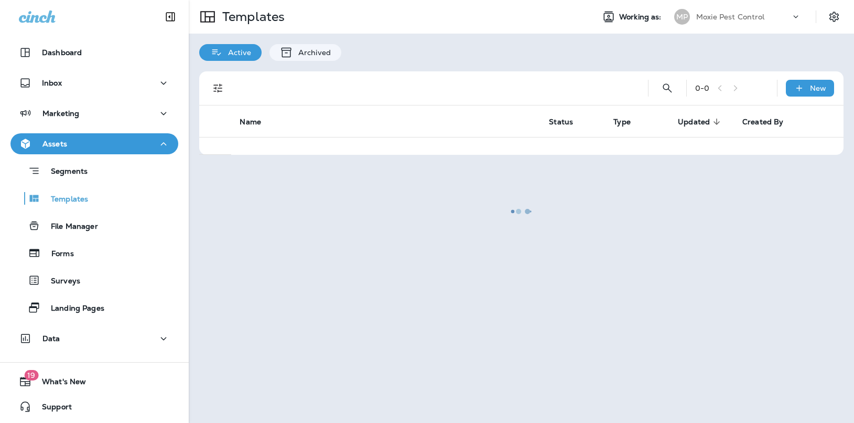 The width and height of the screenshot is (854, 423). Describe the element at coordinates (64, 199) in the screenshot. I see `p: Templates` at that location.